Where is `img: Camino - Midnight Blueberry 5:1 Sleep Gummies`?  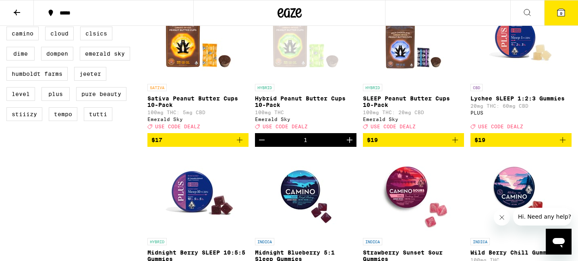
img: Camino - Midnight Blueberry 5:1 Sleep Gummies is located at coordinates (306, 193).